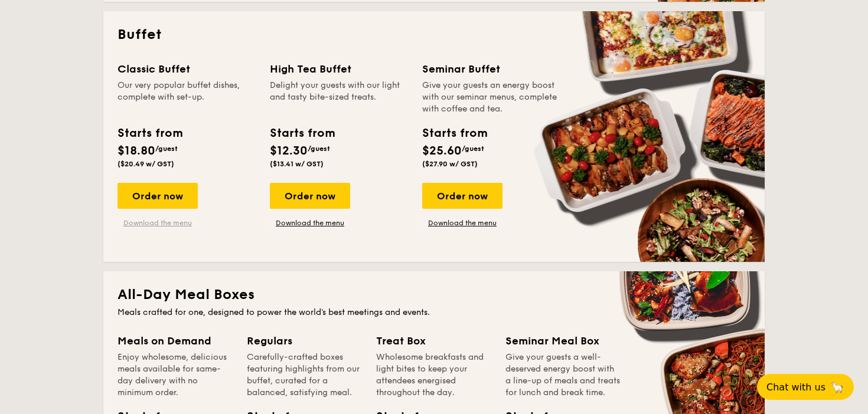 The height and width of the screenshot is (414, 868). What do you see at coordinates (137, 151) in the screenshot?
I see `span: $18.80` at bounding box center [137, 151].